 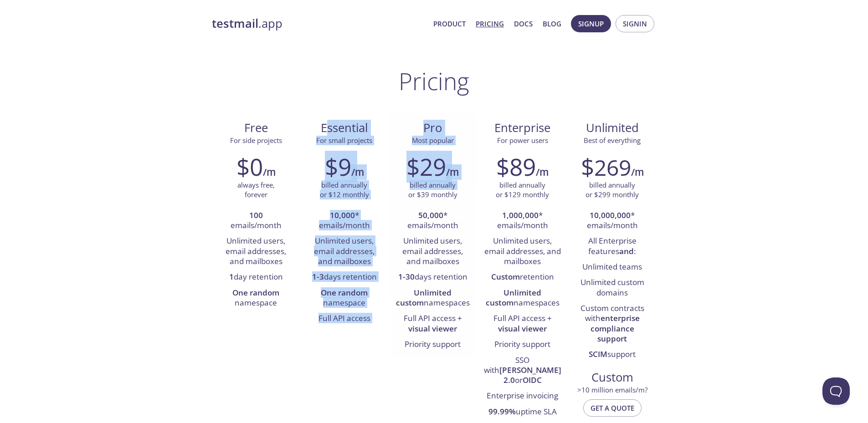 I want to click on p: billed annually or $129 monthly, so click(x=522, y=190).